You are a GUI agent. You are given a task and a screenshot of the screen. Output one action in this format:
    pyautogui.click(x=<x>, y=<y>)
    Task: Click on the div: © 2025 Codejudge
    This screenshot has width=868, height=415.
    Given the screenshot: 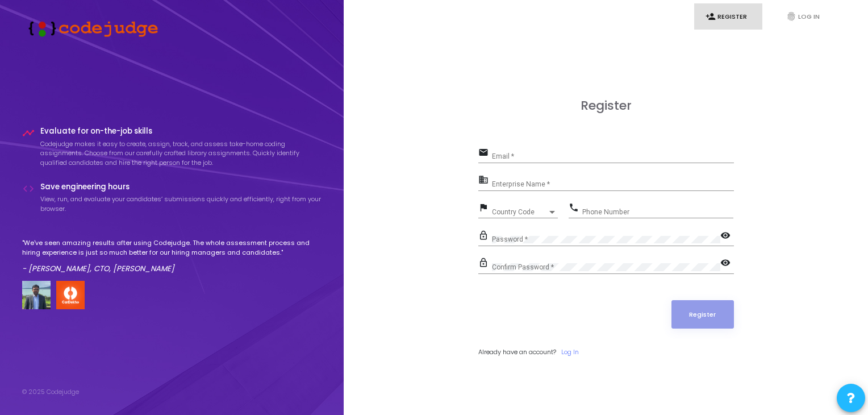 What is the action you would take?
    pyautogui.click(x=50, y=392)
    